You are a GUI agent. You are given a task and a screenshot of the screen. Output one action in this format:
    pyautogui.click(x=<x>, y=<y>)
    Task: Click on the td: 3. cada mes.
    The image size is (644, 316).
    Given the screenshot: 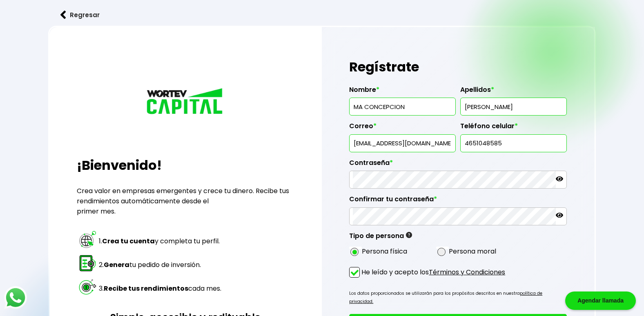 What is the action you would take?
    pyautogui.click(x=160, y=288)
    